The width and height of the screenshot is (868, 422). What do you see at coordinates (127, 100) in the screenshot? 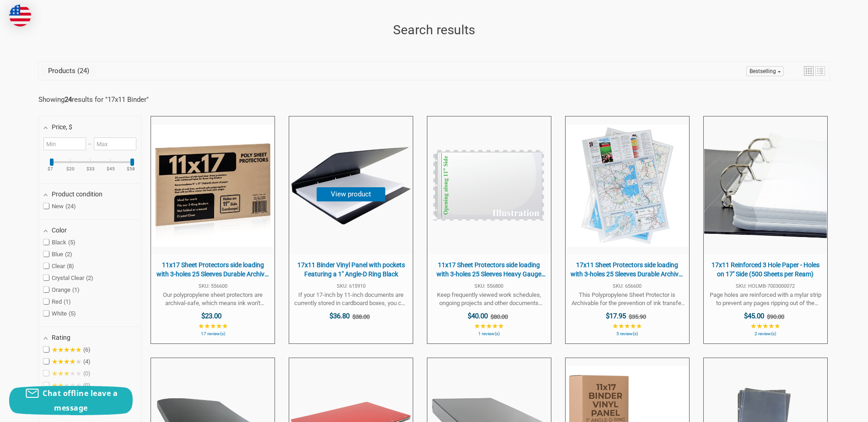
I see `a: 17x11 Binder` at bounding box center [127, 100].